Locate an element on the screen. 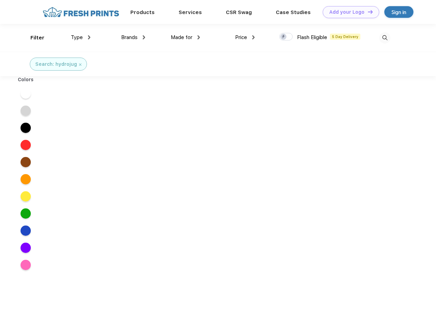 This screenshot has height=329, width=436. span: Type is located at coordinates (77, 37).